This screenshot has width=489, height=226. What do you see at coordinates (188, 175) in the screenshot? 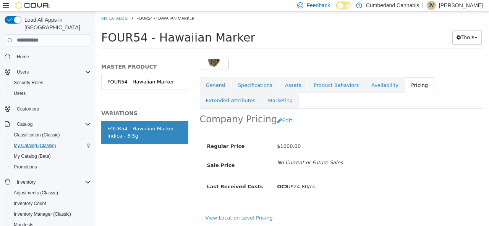
I see `b: OCS:` at bounding box center [188, 175].